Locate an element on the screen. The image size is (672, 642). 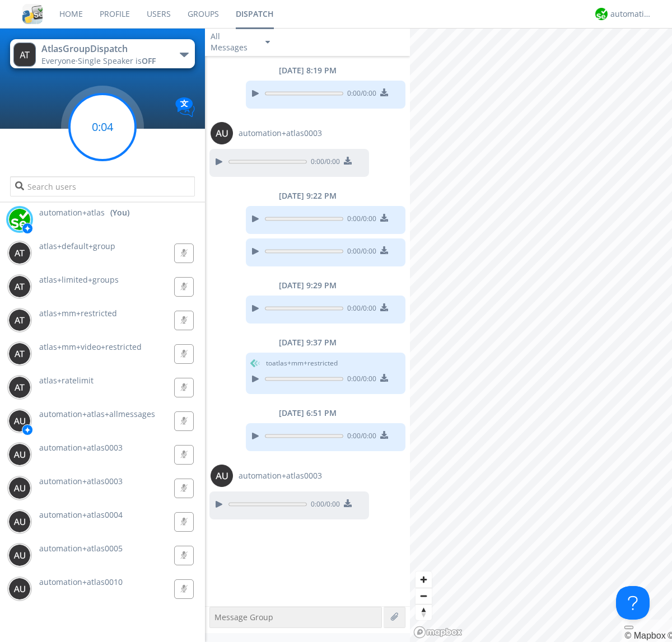
span: Reset bearing to north is located at coordinates (424, 612).